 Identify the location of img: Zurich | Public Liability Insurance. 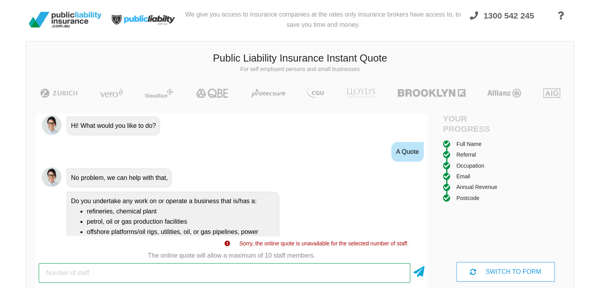
(59, 93).